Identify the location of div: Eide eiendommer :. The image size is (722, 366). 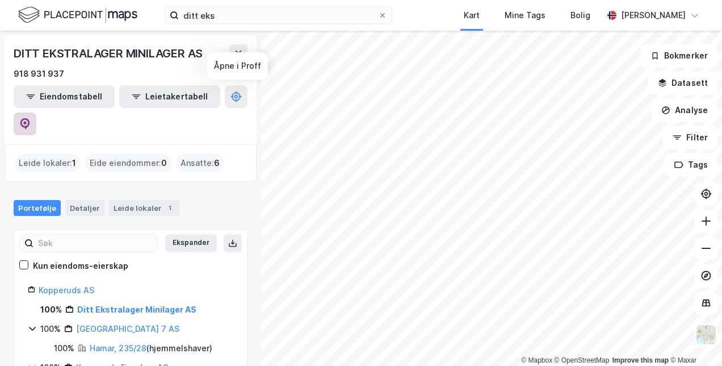
(128, 163).